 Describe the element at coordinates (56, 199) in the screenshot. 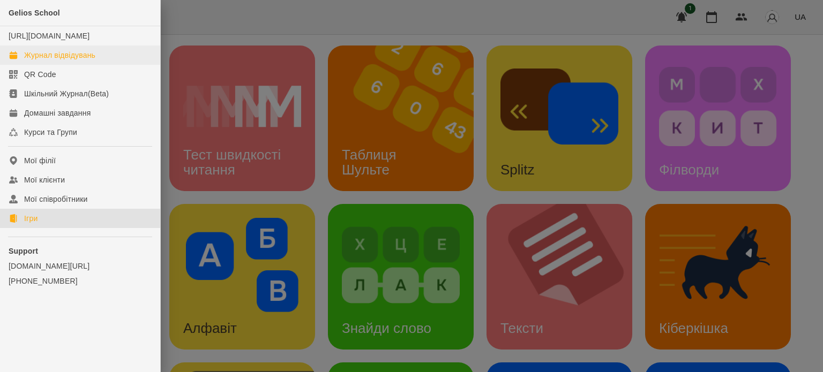

I see `div: Мої співробітники` at that location.